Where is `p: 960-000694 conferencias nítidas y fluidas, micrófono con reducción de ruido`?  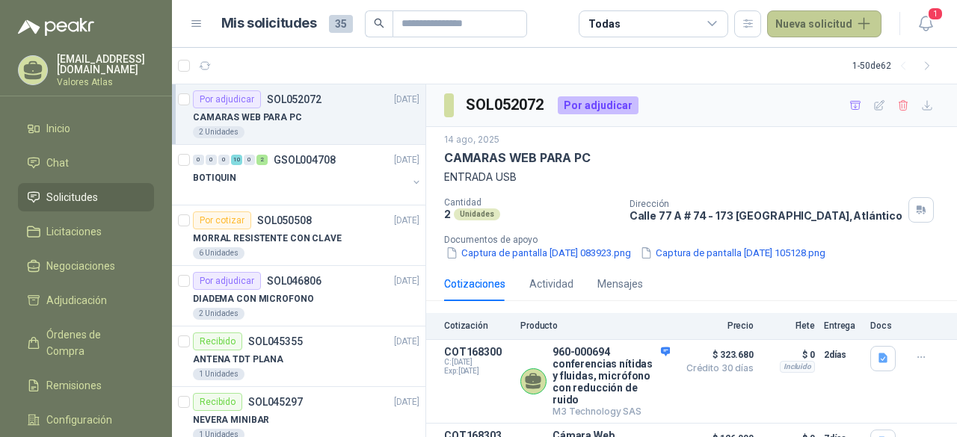 p: 960-000694 conferencias nítidas y fluidas, micrófono con reducción de ruido is located at coordinates (611, 376).